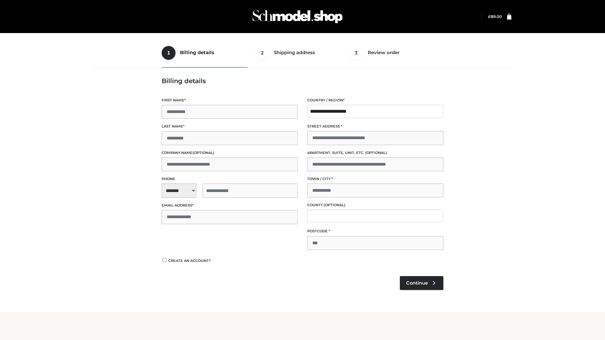 The height and width of the screenshot is (340, 605). I want to click on h3: Billing details, so click(303, 81).